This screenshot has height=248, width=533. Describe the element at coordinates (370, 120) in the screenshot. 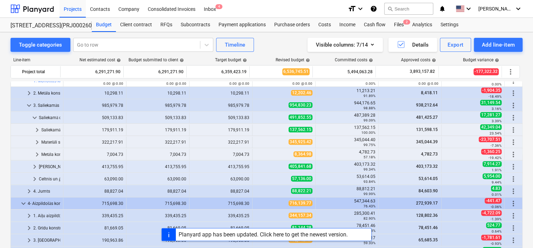

I see `small: 99.09%` at that location.